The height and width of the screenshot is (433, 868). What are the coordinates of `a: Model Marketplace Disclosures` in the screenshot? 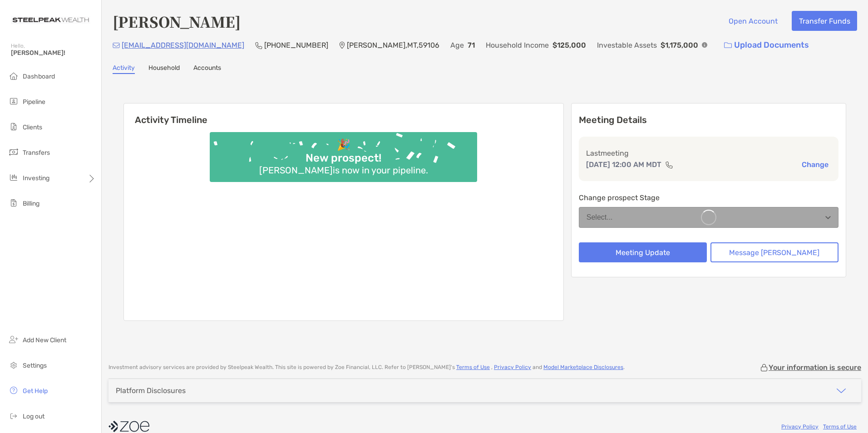 It's located at (583, 367).